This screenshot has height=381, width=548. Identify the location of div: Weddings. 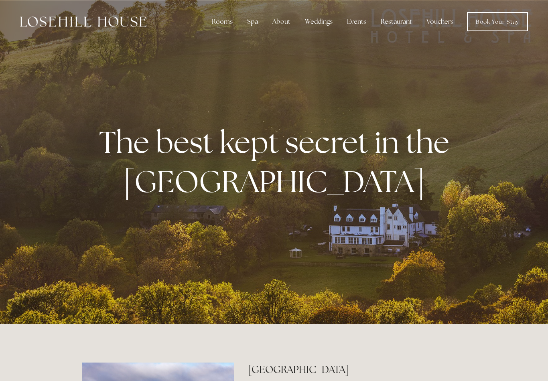
(319, 22).